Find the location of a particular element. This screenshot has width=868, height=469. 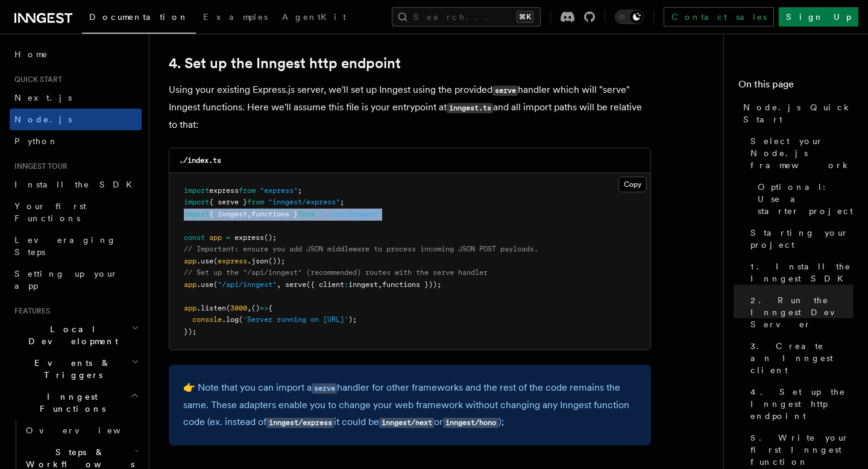

span: Your first Functions is located at coordinates (50, 212).